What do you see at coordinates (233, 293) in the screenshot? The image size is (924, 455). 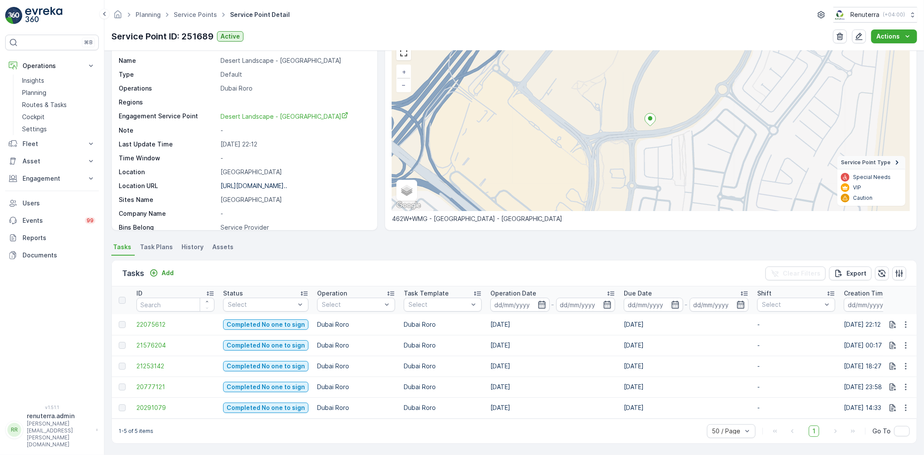 I see `p: Status` at bounding box center [233, 293].